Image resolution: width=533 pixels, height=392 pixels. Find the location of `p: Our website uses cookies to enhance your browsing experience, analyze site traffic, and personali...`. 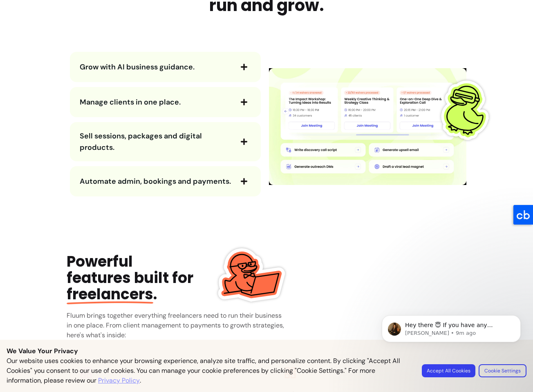

p: Our website uses cookies to enhance your browsing experience, analyze site traffic, and personali... is located at coordinates (209, 371).